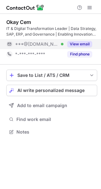  I want to click on div: Save to List / ATS / CRM, so click(52, 75).